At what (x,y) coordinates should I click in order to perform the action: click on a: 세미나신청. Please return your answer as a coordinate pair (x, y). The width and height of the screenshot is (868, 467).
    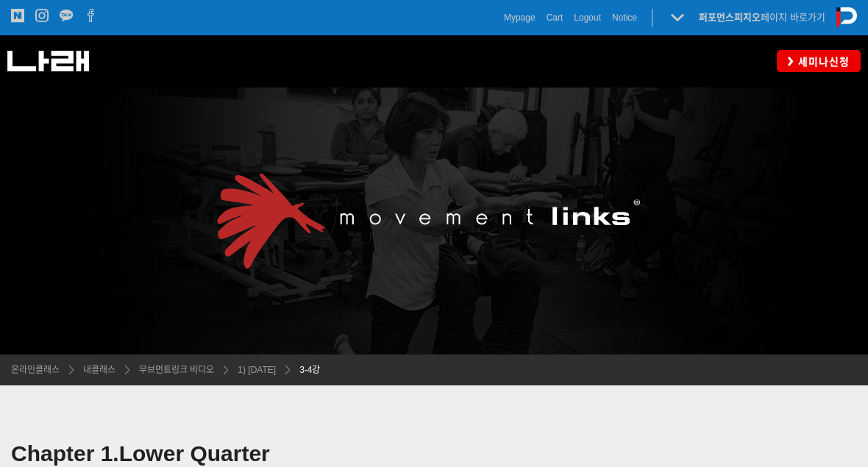
    Looking at the image, I should click on (819, 61).